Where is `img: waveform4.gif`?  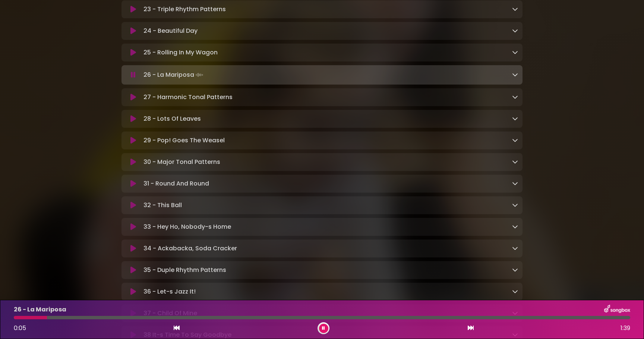
img: waveform4.gif is located at coordinates (199, 75).